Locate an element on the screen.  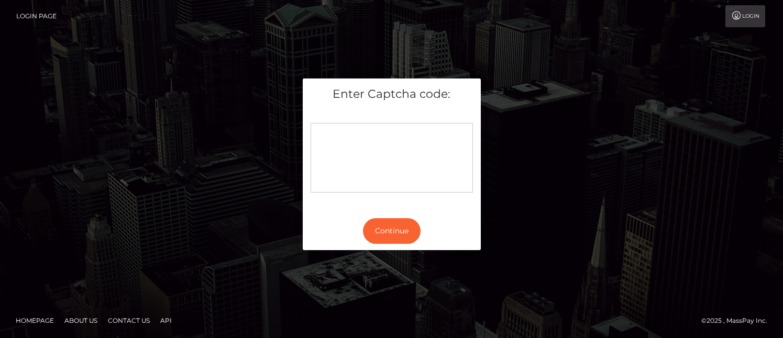
a: Login Page is located at coordinates (36, 16).